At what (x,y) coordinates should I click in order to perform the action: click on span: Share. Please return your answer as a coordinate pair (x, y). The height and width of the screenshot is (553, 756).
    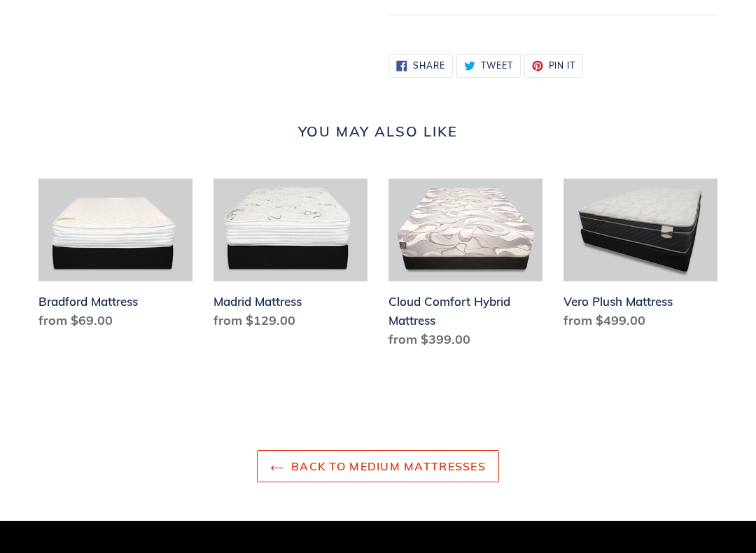
    Looking at the image, I should click on (429, 66).